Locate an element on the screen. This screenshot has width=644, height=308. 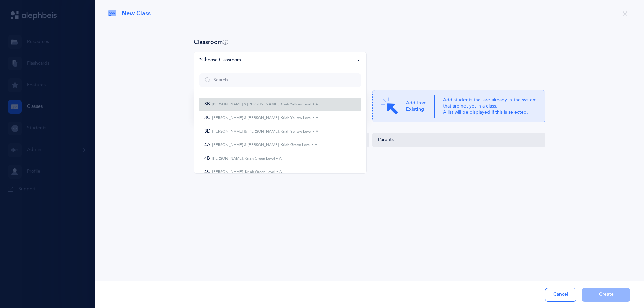
h4: Classroom is located at coordinates (211, 42).